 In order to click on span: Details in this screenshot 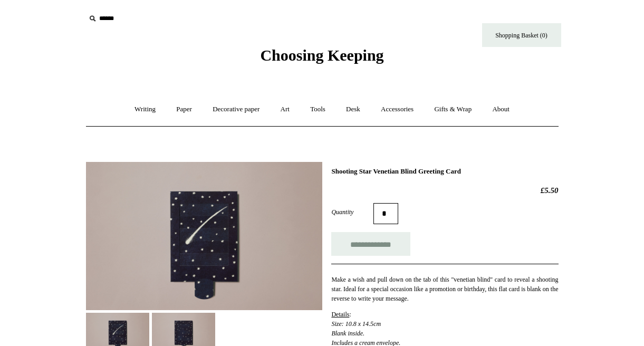, I will do `click(340, 314)`.